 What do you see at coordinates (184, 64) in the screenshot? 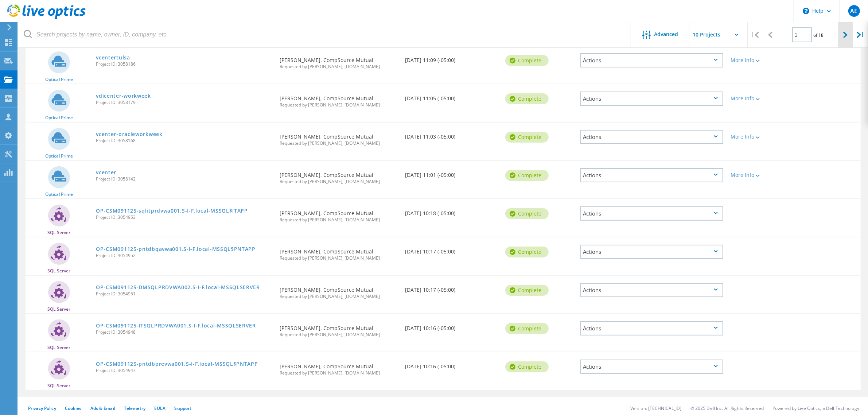
I see `span: Project ID: 3058186` at bounding box center [184, 64].